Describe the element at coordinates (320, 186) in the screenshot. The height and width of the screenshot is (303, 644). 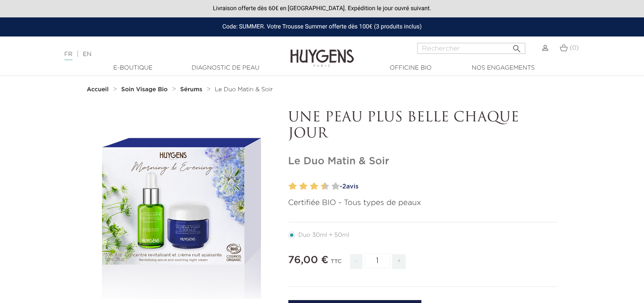
I see `label: 7` at that location.